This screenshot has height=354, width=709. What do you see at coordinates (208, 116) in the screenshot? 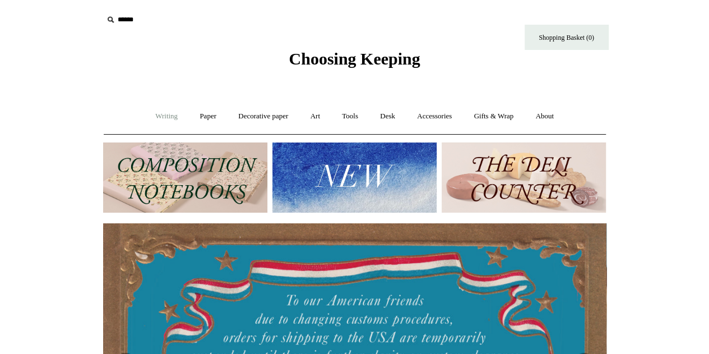
I see `a: Paper` at bounding box center [208, 116].